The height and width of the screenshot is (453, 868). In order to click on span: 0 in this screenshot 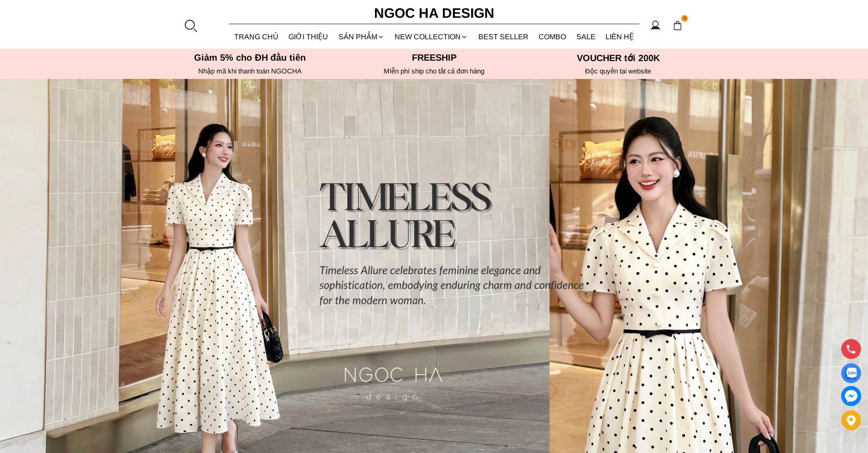, I will do `click(685, 19)`.